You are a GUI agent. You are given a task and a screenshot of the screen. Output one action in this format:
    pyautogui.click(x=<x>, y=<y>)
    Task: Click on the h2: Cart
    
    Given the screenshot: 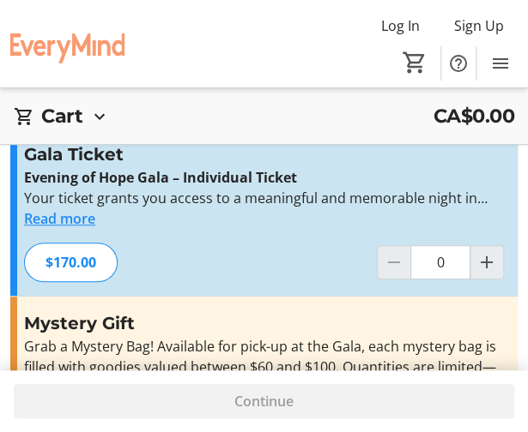 What is the action you would take?
    pyautogui.click(x=62, y=116)
    